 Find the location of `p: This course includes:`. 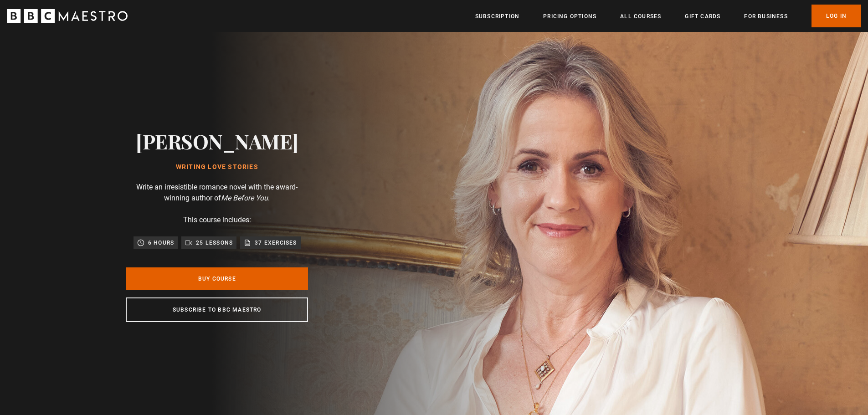

p: This course includes: is located at coordinates (217, 220).